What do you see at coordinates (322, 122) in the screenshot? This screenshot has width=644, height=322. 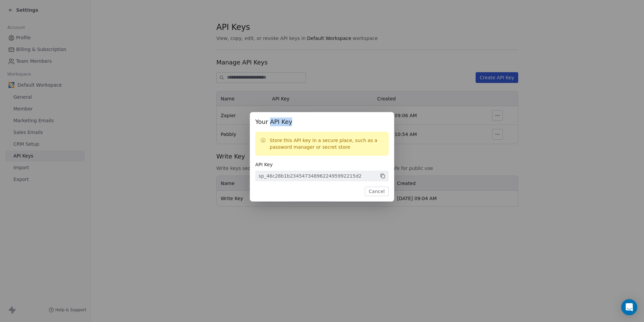 I see `span: Your API Key` at bounding box center [322, 122].